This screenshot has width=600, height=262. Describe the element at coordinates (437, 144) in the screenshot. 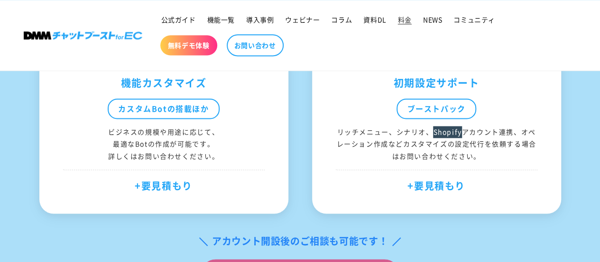

I see `div: リッチメニュー、シナリオ、Shopifyアカウント連携、オペレーション作成などカスタマイズの設定代行を依頼する場合はお問い合わせください。` at that location.